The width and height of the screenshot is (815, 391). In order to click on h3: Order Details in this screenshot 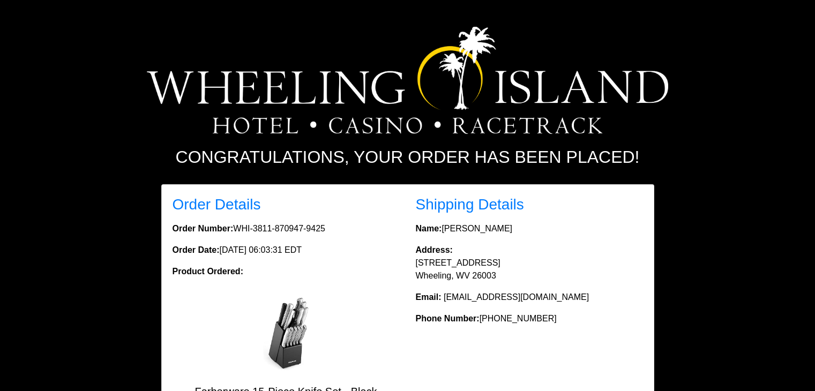, I will do `click(286, 205)`.